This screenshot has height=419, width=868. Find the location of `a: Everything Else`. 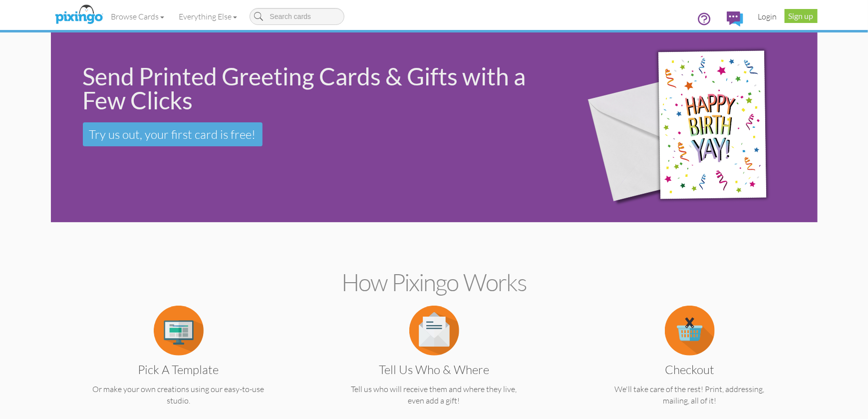

a: Everything Else is located at coordinates (208, 17).